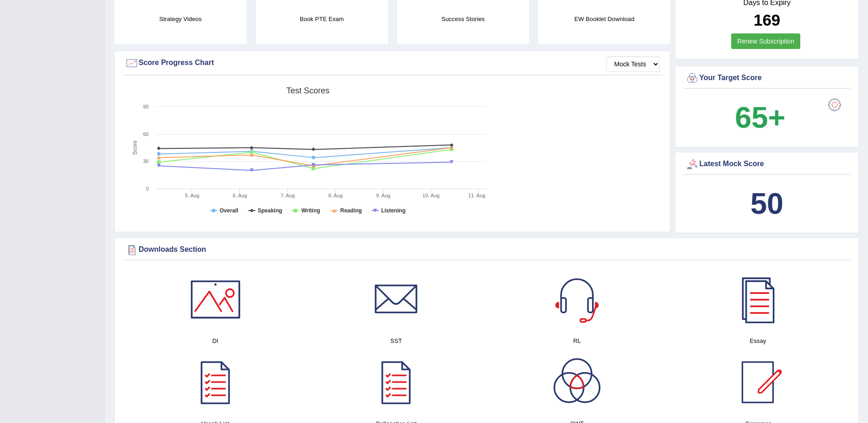 Image resolution: width=868 pixels, height=423 pixels. What do you see at coordinates (215, 341) in the screenshot?
I see `h4: DI` at bounding box center [215, 341].